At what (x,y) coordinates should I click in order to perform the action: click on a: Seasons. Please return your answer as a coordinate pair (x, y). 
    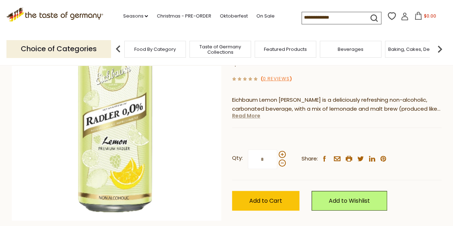
    Looking at the image, I should click on (135, 16).